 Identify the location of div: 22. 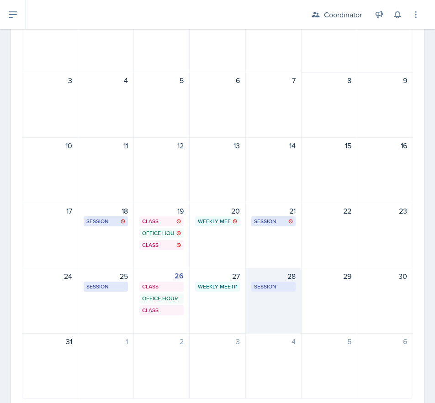
(329, 211).